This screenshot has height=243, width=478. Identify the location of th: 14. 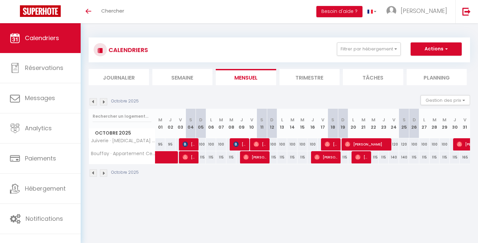
(292, 123).